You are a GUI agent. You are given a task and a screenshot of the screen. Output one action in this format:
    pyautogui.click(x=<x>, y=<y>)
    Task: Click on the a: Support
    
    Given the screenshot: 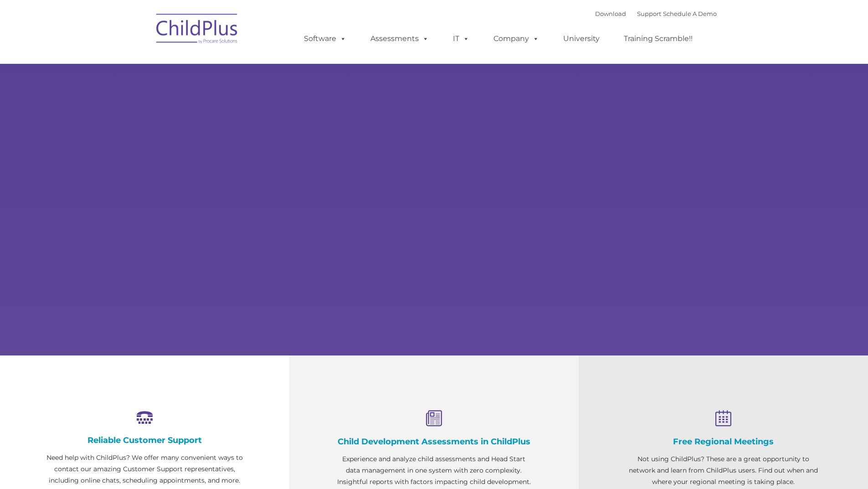 What is the action you would take?
    pyautogui.click(x=649, y=14)
    